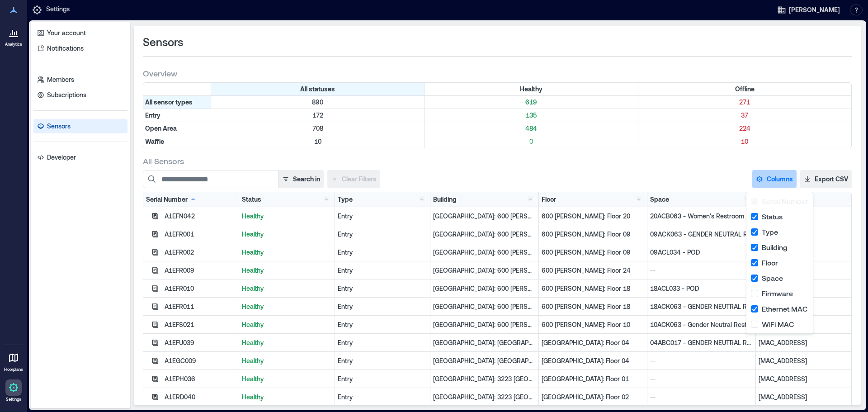 The height and width of the screenshot is (412, 868). Describe the element at coordinates (659, 200) in the screenshot. I see `div: Space` at that location.